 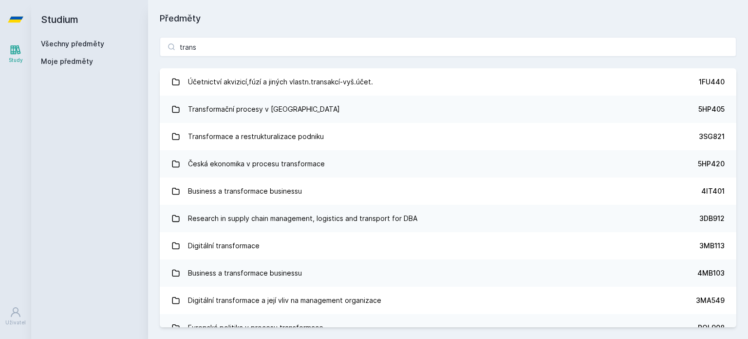 What do you see at coordinates (284, 300) in the screenshot?
I see `div: Digitální transformace a její vliv na management organizace` at bounding box center [284, 300].